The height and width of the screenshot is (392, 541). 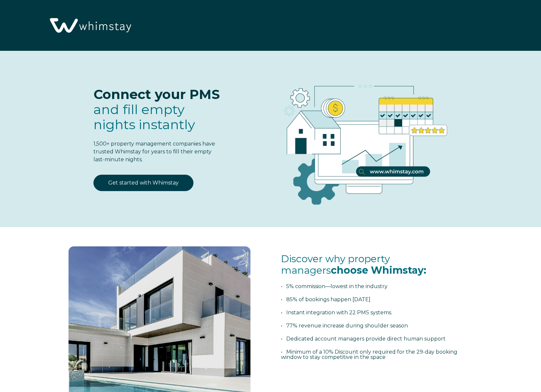 What do you see at coordinates (144, 117) in the screenshot?
I see `span: and` at bounding box center [144, 117].